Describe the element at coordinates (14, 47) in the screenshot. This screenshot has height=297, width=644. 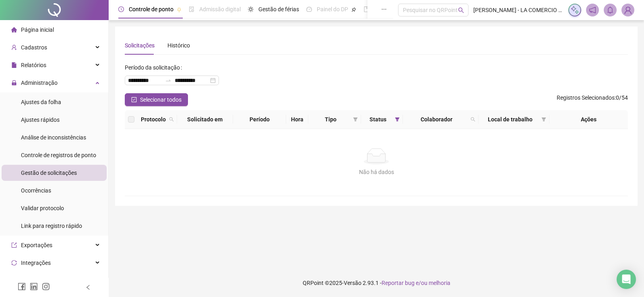
I see `span: user-add` at that location.